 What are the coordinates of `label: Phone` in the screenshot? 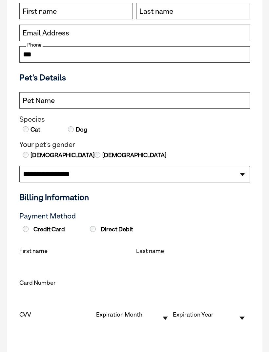 It's located at (34, 45).